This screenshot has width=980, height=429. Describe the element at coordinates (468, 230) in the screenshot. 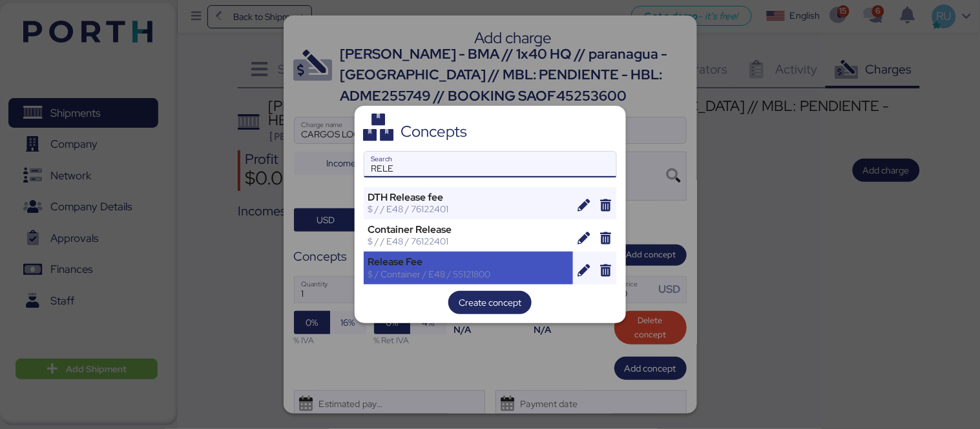

I see `div: Container Release` at that location.